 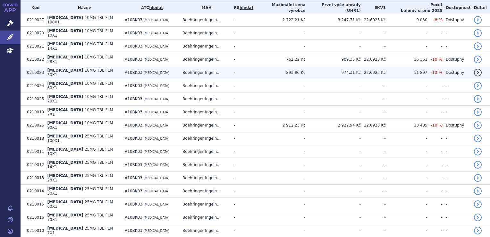 What do you see at coordinates (34, 204) in the screenshot?
I see `td: 0210015` at bounding box center [34, 204].